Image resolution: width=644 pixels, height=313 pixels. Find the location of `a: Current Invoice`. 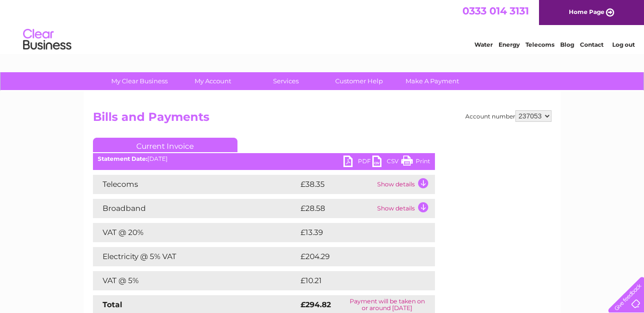

a: Current Invoice is located at coordinates (165, 145).